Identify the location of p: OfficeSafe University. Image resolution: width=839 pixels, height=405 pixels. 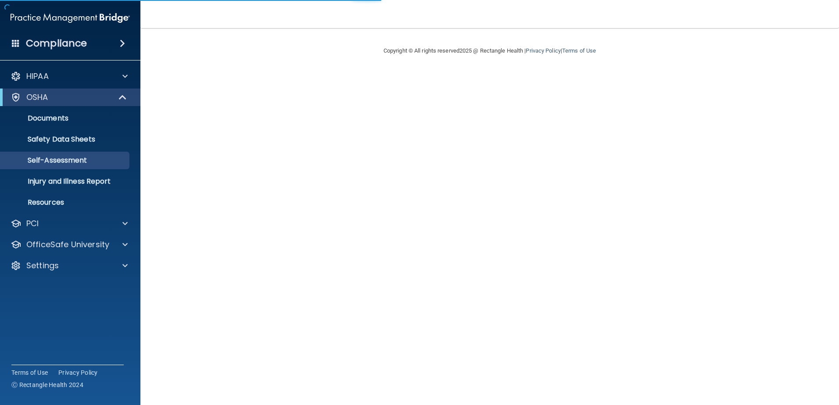
(68, 245).